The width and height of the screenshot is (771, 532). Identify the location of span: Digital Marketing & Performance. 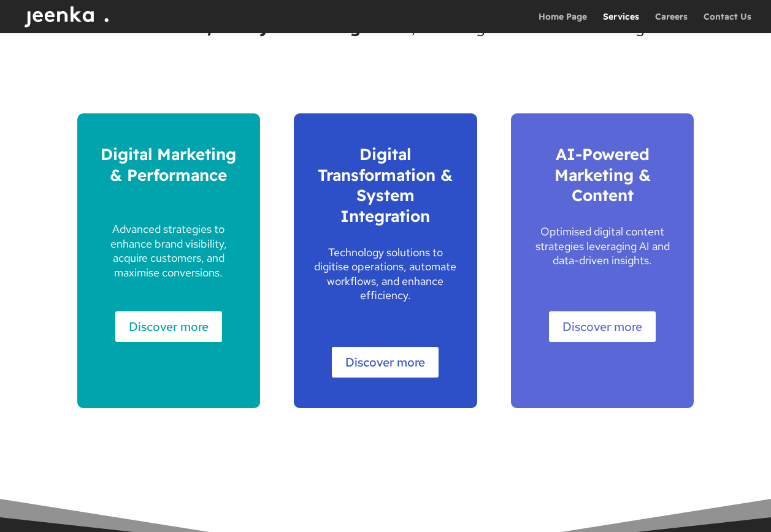
(168, 164).